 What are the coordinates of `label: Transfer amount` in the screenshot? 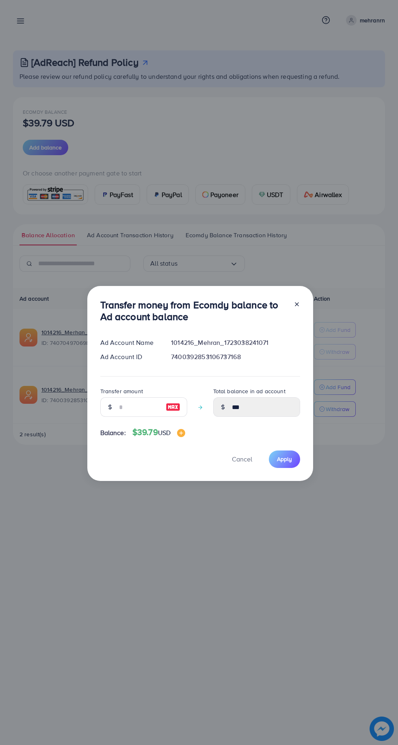 It's located at (121, 391).